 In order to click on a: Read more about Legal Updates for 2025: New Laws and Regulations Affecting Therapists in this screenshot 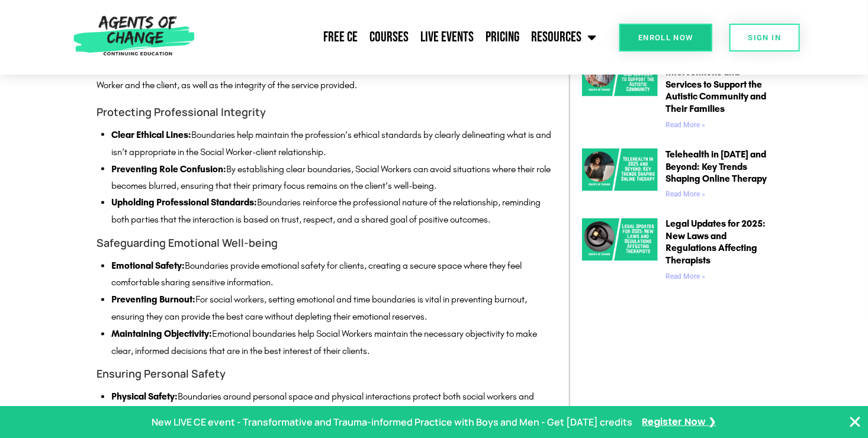, I will do `click(685, 277)`.